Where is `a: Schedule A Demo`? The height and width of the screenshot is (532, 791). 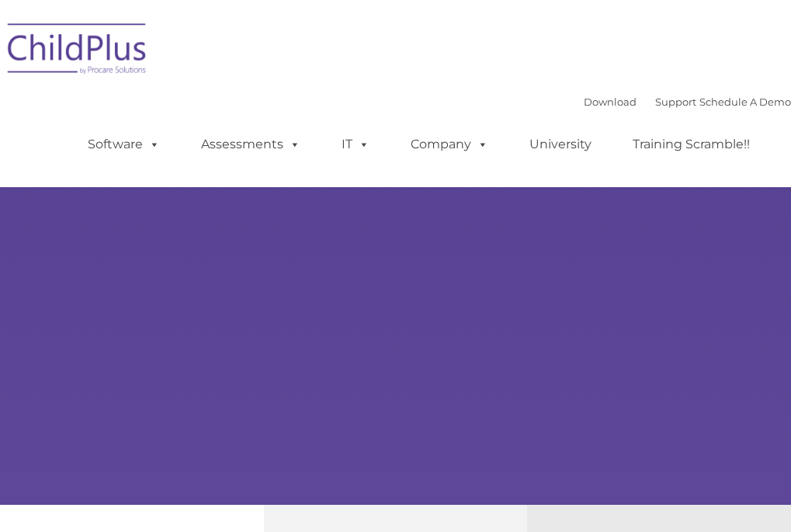
a: Schedule A Demo is located at coordinates (745, 102).